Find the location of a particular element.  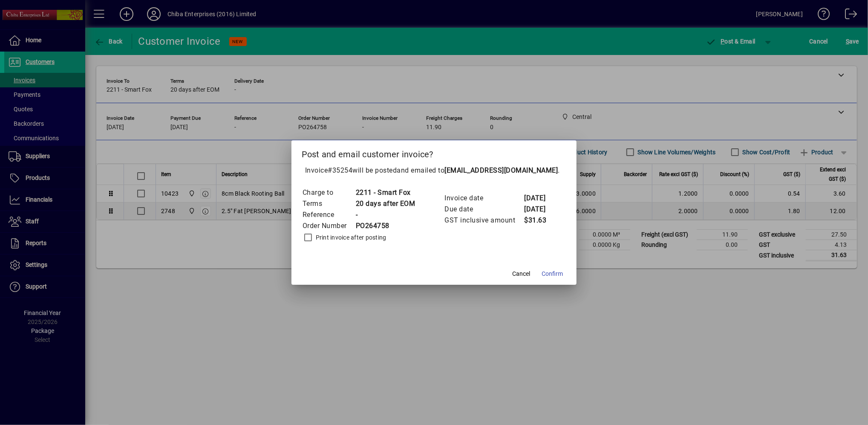

label: Print invoice after posting is located at coordinates (350, 237).